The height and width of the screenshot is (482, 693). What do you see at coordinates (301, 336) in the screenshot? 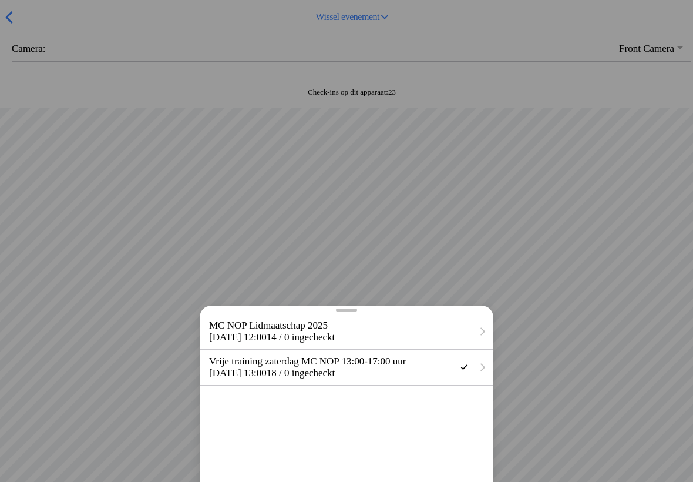
I see `span: 14 / 0 ingecheckt` at bounding box center [301, 336].